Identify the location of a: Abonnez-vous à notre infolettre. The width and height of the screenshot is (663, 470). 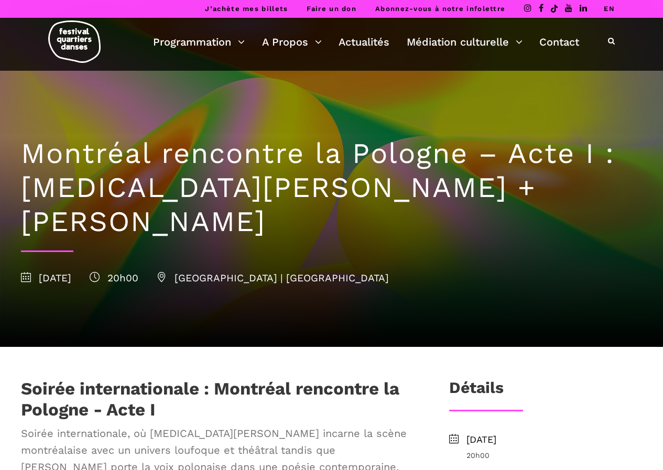
(440, 8).